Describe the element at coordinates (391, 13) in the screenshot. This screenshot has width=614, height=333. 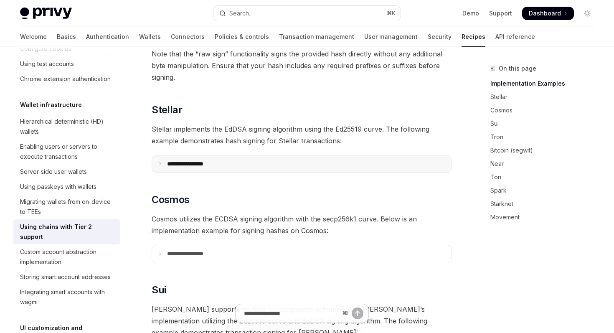
I see `span: ⌘ K` at that location.